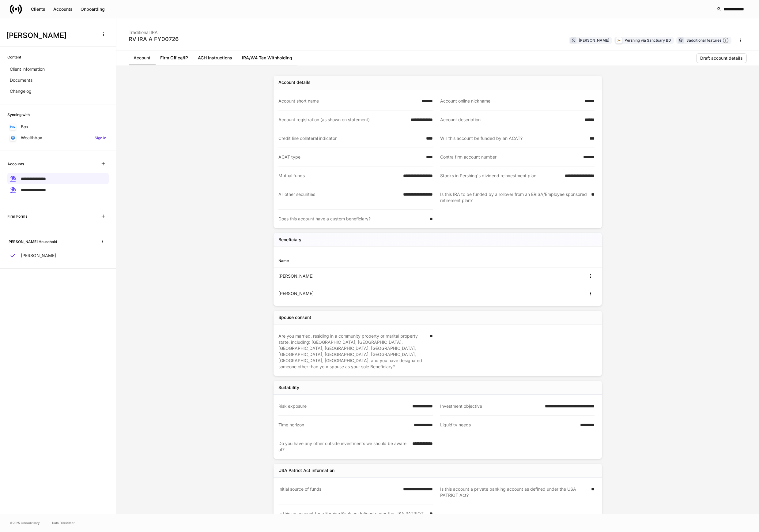 The width and height of the screenshot is (759, 532). What do you see at coordinates (306, 470) in the screenshot?
I see `div: USA Patriot Act information` at bounding box center [306, 470].